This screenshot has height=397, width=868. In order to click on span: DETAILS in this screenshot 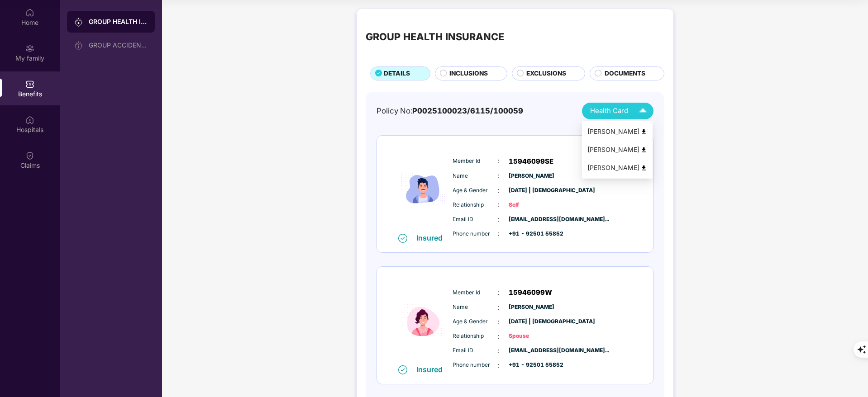, I will do `click(397, 74)`.